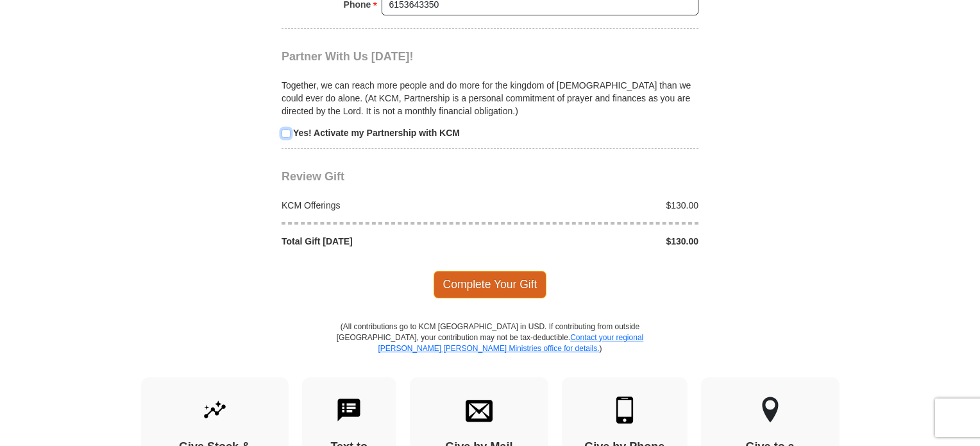  I want to click on span: Review Gift, so click(313, 177).